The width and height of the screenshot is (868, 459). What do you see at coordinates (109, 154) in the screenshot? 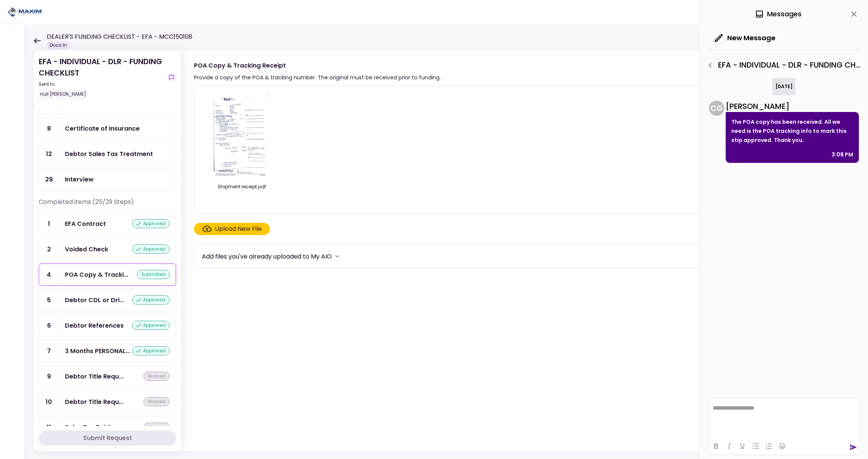
I see `div: Debtor Sales Tax Treatment` at bounding box center [109, 154].